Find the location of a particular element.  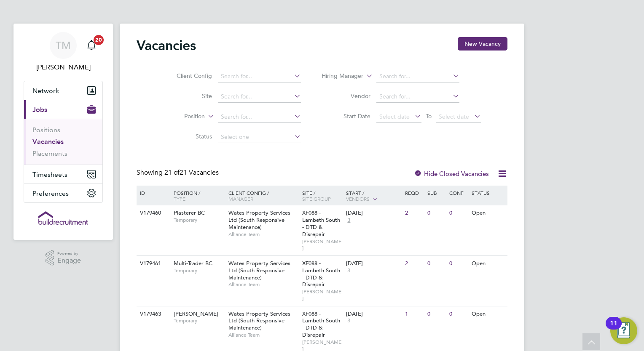

div: V179460 is located at coordinates (153, 213).